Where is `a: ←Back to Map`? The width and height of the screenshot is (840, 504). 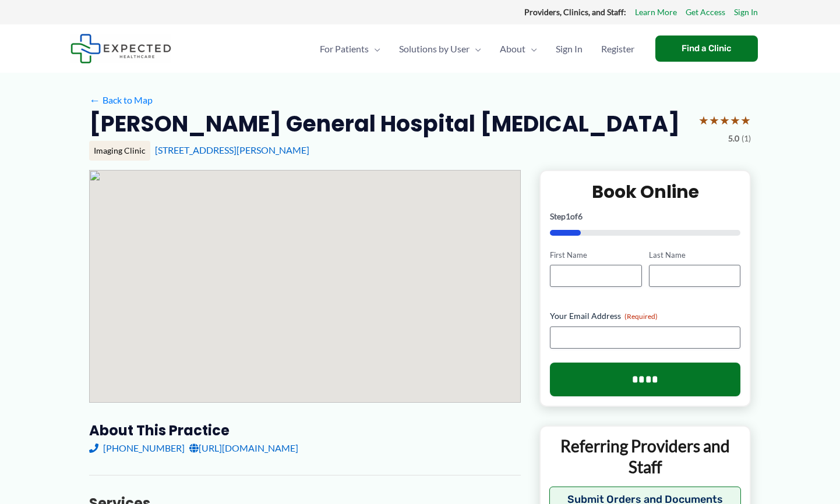 a: ←Back to Map is located at coordinates (121, 100).